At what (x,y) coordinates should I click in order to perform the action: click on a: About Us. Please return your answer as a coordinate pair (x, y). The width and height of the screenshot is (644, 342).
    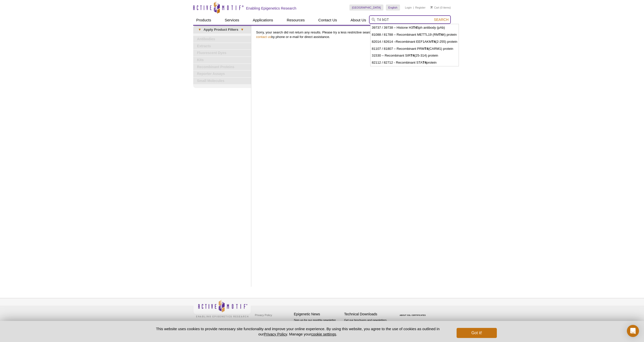
    Looking at the image, I should click on (359, 20).